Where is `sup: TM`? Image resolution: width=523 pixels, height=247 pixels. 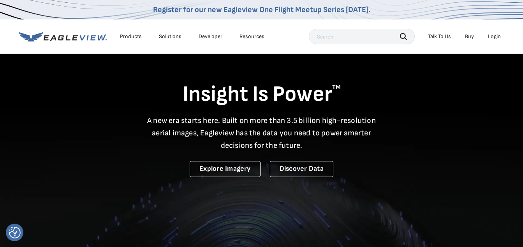
sup: TM is located at coordinates (336, 87).